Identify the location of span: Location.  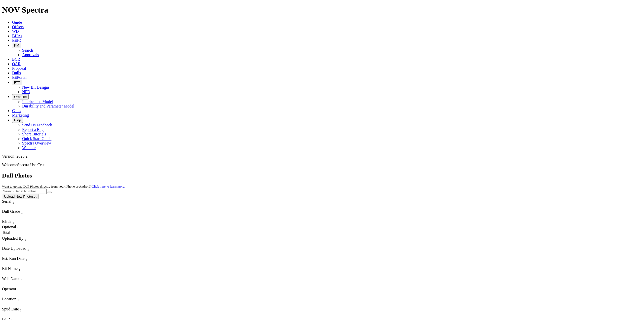
(9, 299).